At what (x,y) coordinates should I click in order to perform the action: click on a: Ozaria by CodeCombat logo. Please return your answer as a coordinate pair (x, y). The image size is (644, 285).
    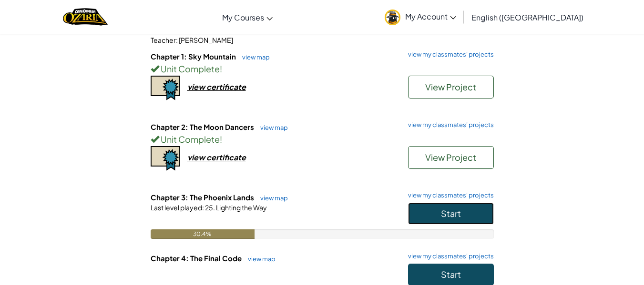
    Looking at the image, I should click on (85, 17).